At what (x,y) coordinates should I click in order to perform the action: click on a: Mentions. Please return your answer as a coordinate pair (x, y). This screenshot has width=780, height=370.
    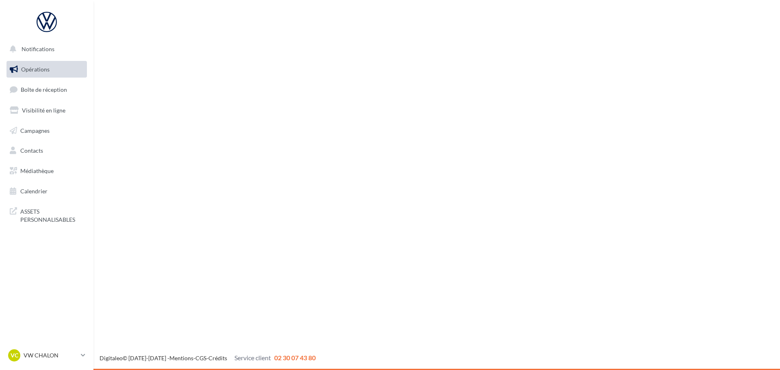
    Looking at the image, I should click on (181, 358).